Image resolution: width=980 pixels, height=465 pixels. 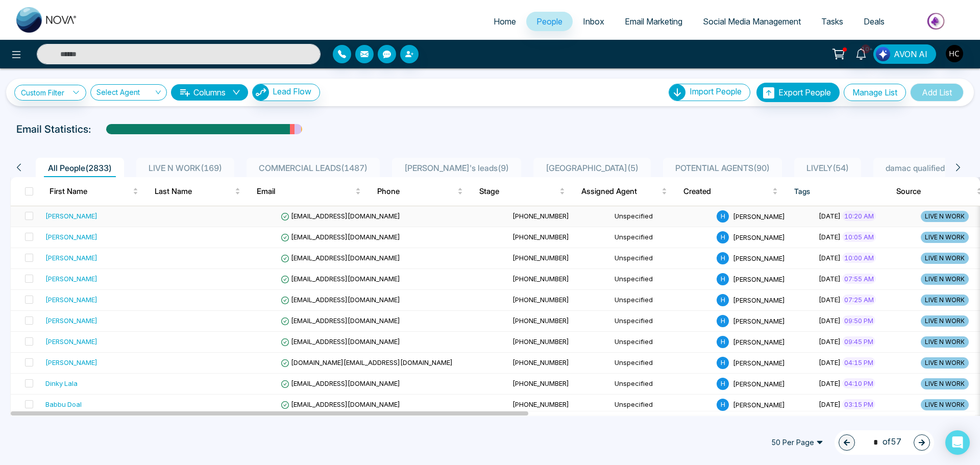 I want to click on div: Dinky Lala, so click(x=61, y=383).